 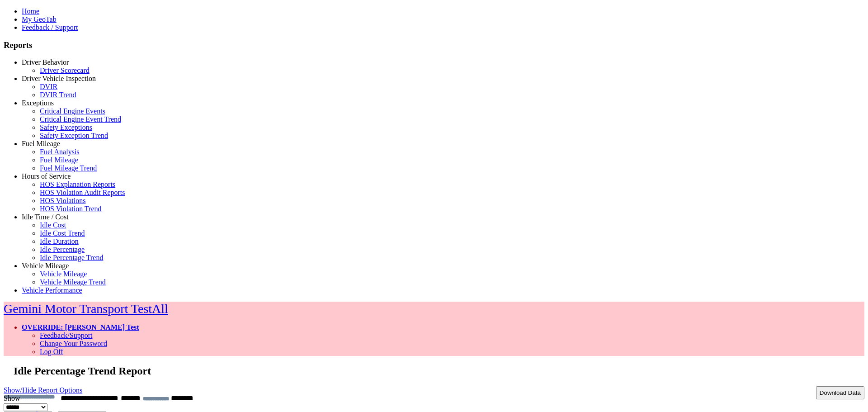 I want to click on a: Feedback / Support, so click(x=50, y=27).